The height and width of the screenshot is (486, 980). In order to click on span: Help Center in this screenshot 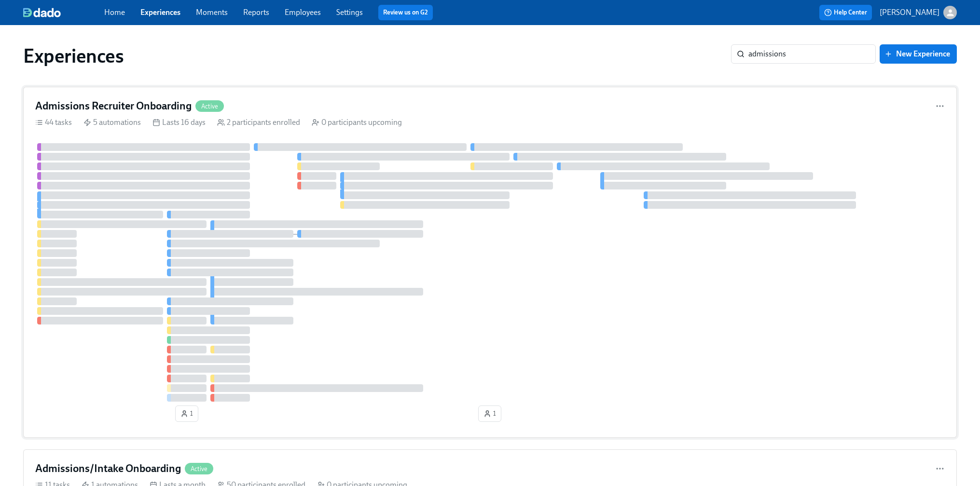, I will do `click(845, 13)`.